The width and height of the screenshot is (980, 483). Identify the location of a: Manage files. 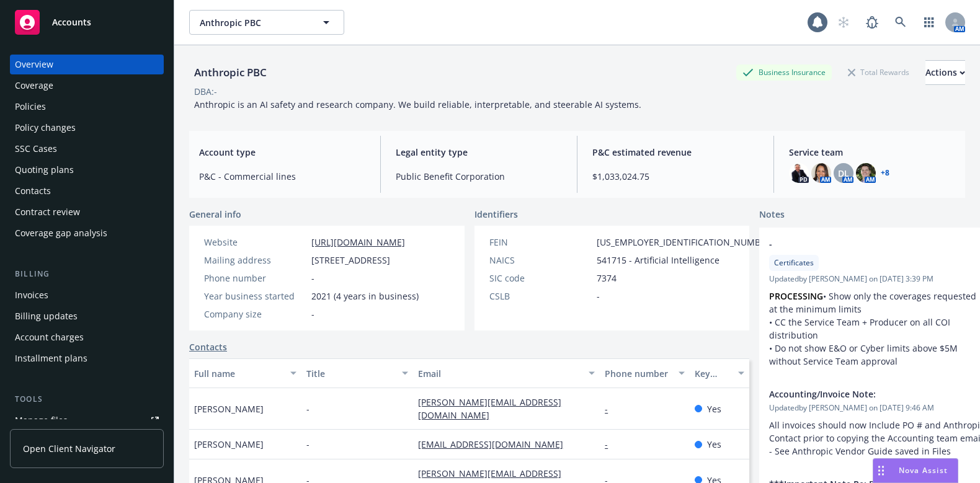
(87, 420).